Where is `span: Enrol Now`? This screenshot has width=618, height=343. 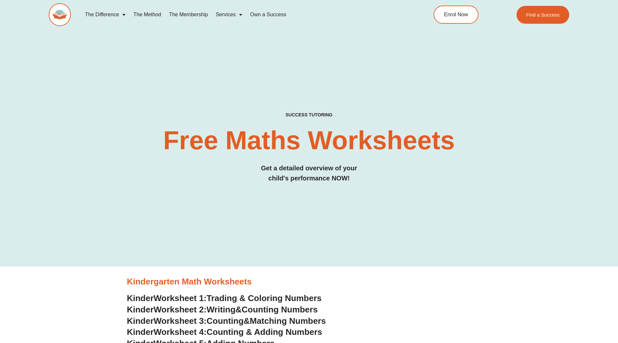
span: Enrol Now is located at coordinates (456, 15).